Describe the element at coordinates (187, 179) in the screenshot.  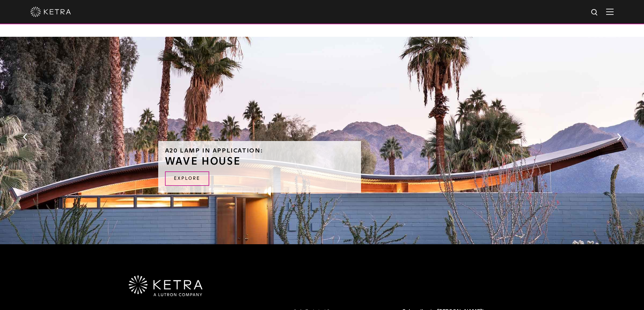
I see `a: Explore` at that location.